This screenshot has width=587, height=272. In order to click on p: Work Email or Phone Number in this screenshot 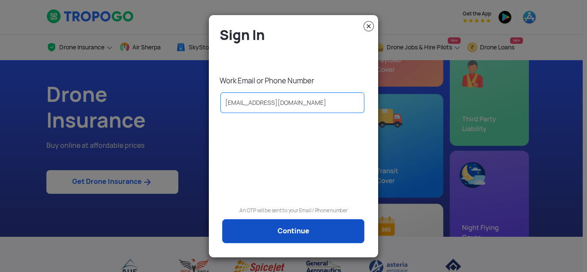, I will do `click(296, 81)`.